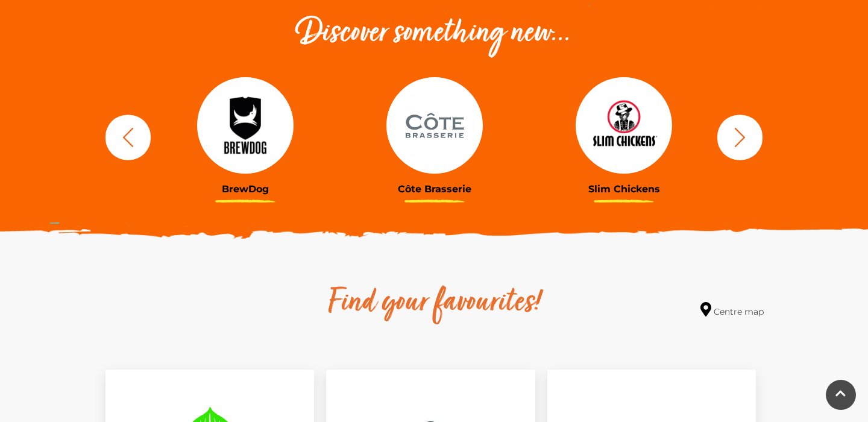 This screenshot has height=422, width=868. I want to click on a: BrewDog, so click(245, 135).